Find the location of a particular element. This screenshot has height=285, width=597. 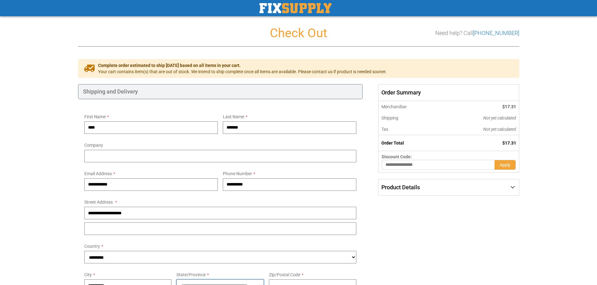

span: Country is located at coordinates (92, 246).